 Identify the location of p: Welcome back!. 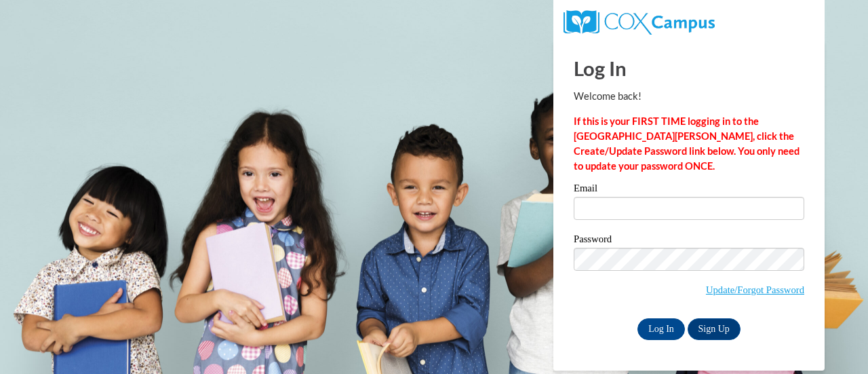
(689, 96).